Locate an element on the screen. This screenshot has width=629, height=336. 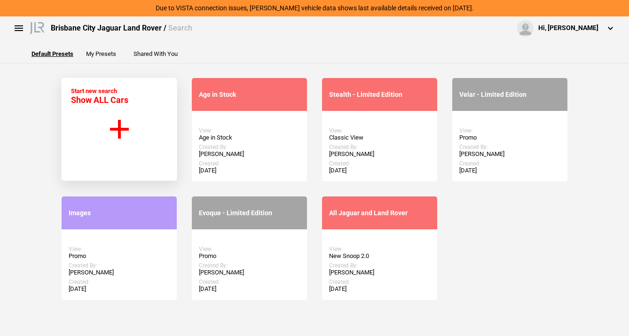
span: Search is located at coordinates (180, 28).